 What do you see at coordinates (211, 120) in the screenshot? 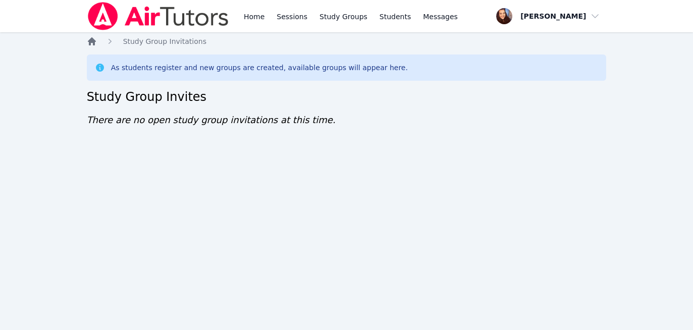
I see `span: There are no open study group invitations at this time.` at bounding box center [211, 120].